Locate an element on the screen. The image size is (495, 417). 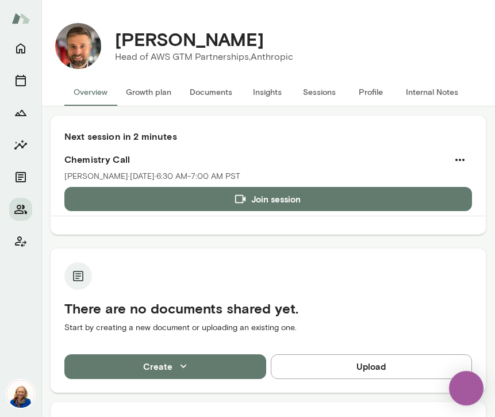
button: Home is located at coordinates (21, 48).